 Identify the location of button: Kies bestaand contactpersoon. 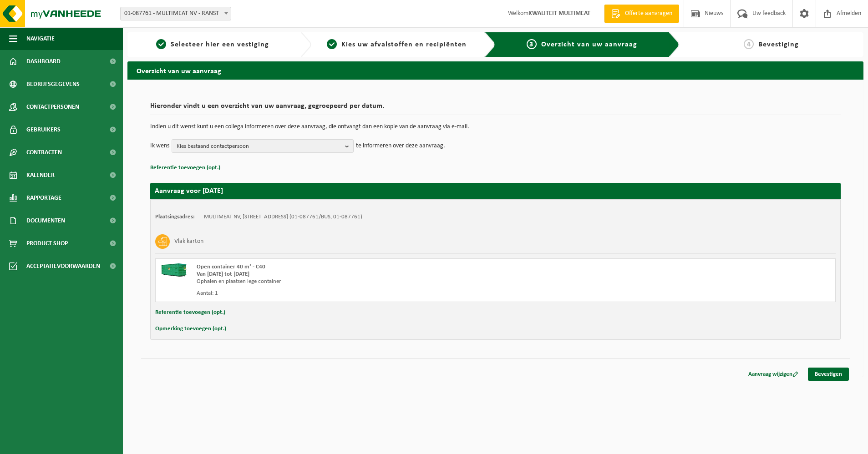
(263, 146).